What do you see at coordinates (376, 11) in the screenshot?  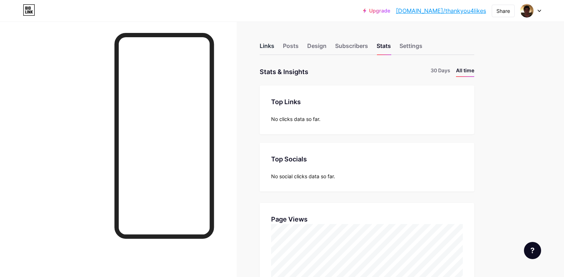 I see `a: Upgrade` at bounding box center [376, 11].